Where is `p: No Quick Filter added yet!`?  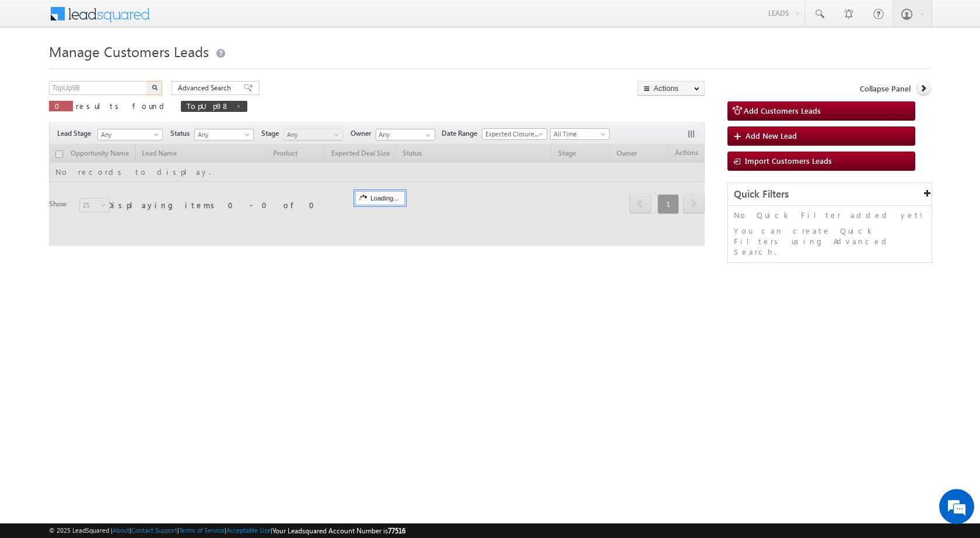
p: No Quick Filter added yet! is located at coordinates (829, 215).